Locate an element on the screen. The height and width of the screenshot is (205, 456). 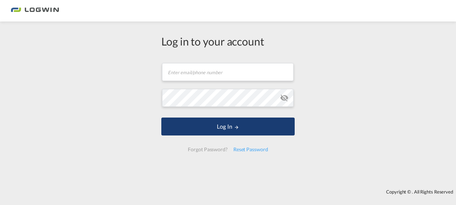
img: bc73a0e0d8c111efacd525e4c8ad7d32.png is located at coordinates (35, 11).